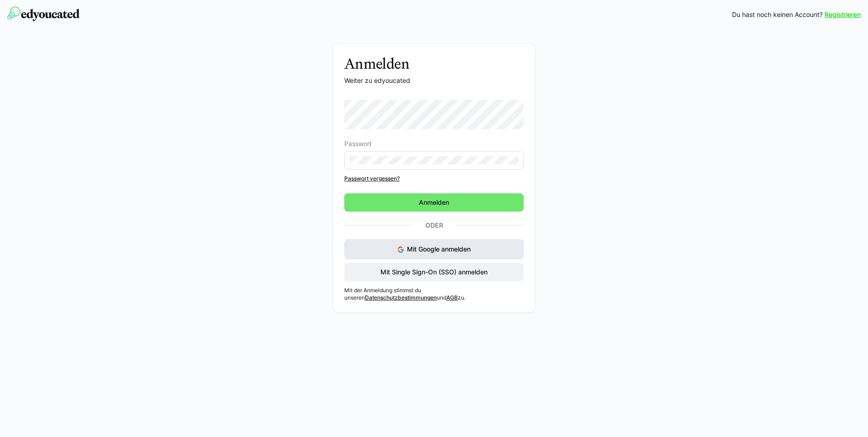  I want to click on button: Mit Google anmelden, so click(434, 249).